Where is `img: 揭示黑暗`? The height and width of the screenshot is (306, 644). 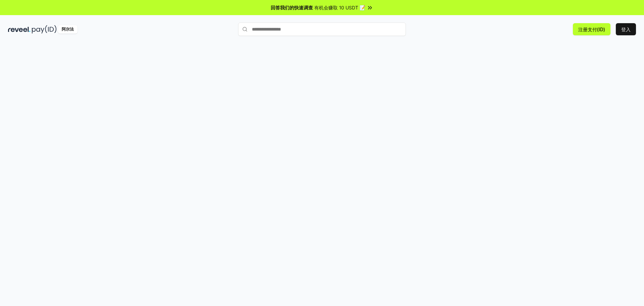
img: 揭示黑暗 is located at coordinates (19, 29).